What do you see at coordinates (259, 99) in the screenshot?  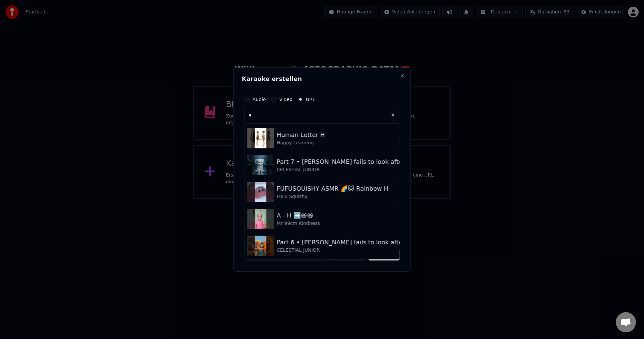 I see `label: Audio` at bounding box center [259, 99].